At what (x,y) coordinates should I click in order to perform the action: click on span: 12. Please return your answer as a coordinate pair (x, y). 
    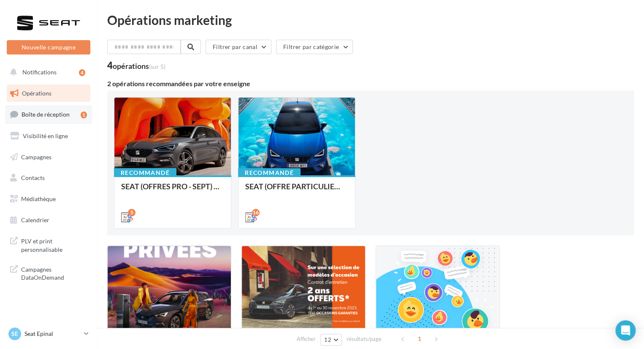
    Looking at the image, I should click on (327, 340).